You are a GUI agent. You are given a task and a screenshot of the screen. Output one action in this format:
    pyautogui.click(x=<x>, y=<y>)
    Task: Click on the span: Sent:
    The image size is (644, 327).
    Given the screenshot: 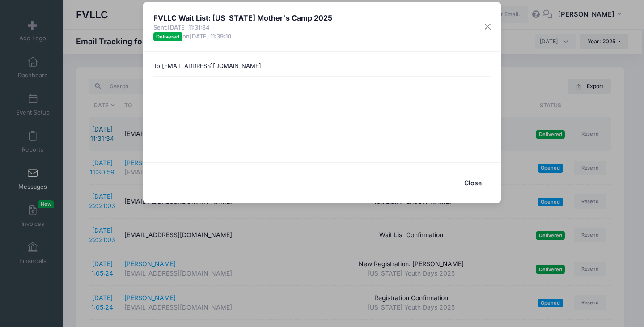 What is the action you would take?
    pyautogui.click(x=243, y=28)
    